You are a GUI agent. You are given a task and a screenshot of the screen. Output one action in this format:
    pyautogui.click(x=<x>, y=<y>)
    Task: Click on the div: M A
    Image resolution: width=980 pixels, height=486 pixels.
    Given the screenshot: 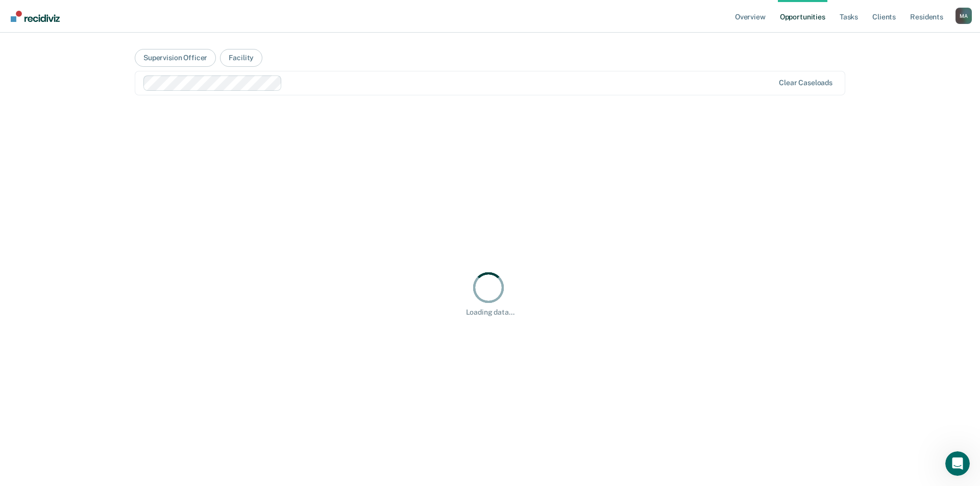 What is the action you would take?
    pyautogui.click(x=963, y=16)
    